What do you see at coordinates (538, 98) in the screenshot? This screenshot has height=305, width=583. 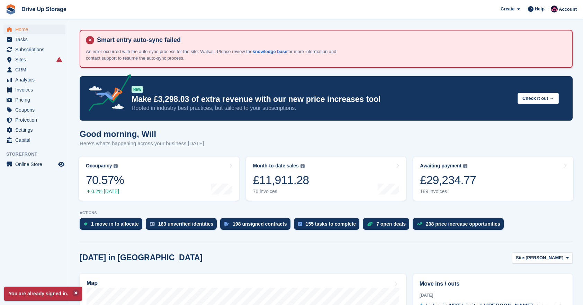 I see `button: Check it out →` at bounding box center [538, 98].